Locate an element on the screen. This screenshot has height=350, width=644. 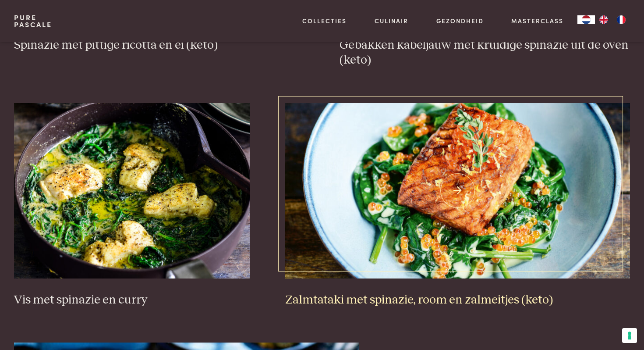
h3: Gebakken kabeljauw met kruidige spinazie uit de oven (keto) is located at coordinates (484, 53).